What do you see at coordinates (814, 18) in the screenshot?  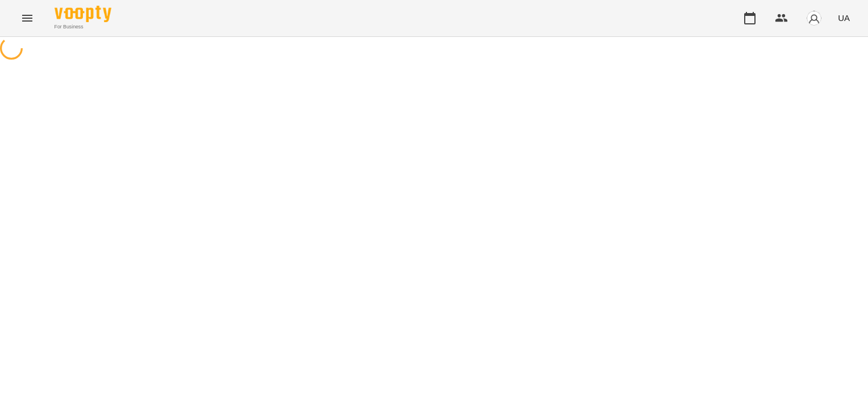 I see `img: avatar_s.png` at bounding box center [814, 18].